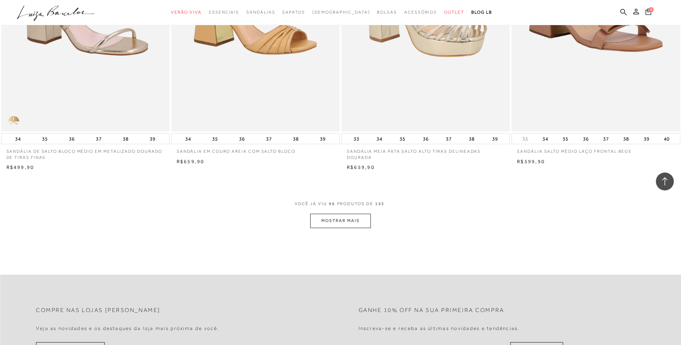  Describe the element at coordinates (482, 12) in the screenshot. I see `span: BLOG LB` at that location.